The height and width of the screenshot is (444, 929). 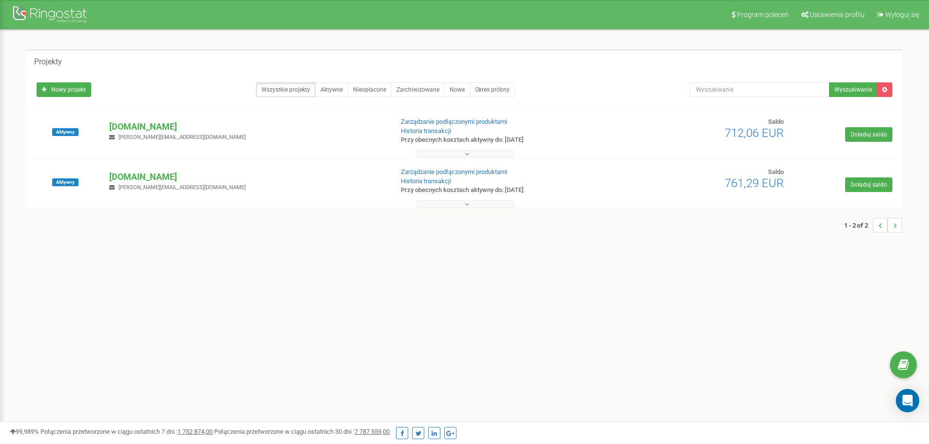 What do you see at coordinates (457, 90) in the screenshot?
I see `a: Nowe` at bounding box center [457, 90].